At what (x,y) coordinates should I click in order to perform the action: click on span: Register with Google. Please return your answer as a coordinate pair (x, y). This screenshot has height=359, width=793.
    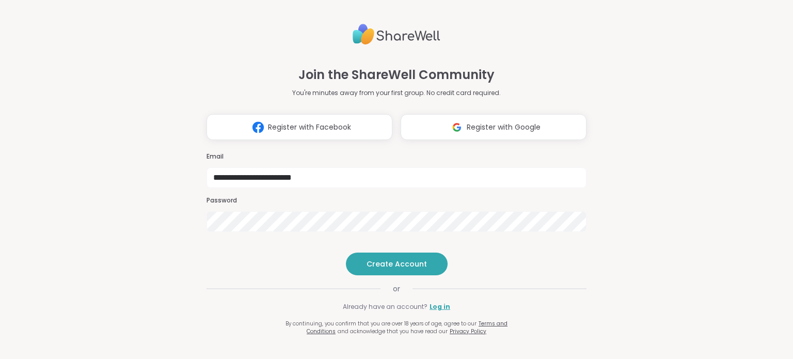
    Looking at the image, I should click on (503, 127).